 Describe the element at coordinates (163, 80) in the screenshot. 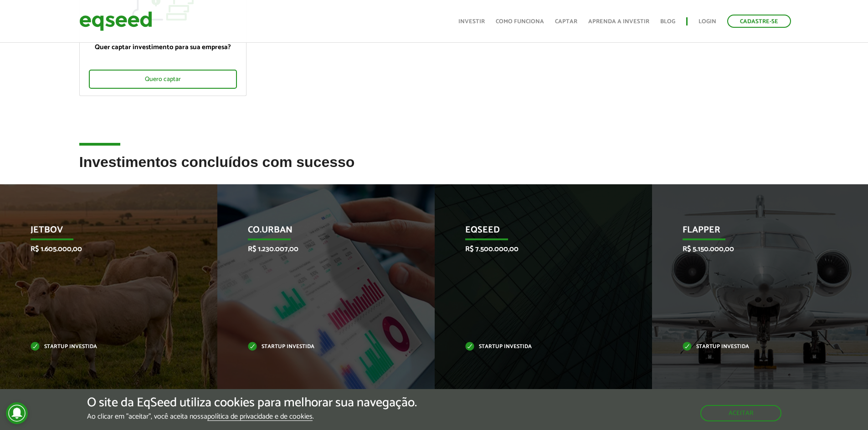

I see `div: Quero captar` at that location.